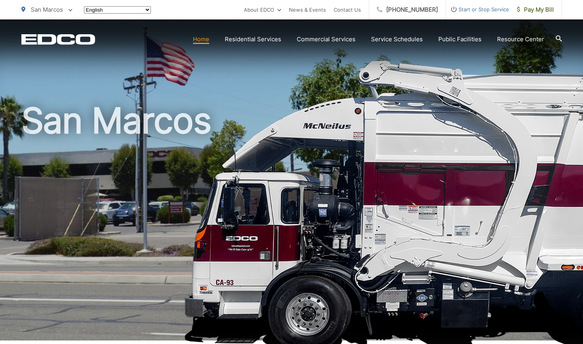  Describe the element at coordinates (117, 10) in the screenshot. I see `select: Select a language` at that location.